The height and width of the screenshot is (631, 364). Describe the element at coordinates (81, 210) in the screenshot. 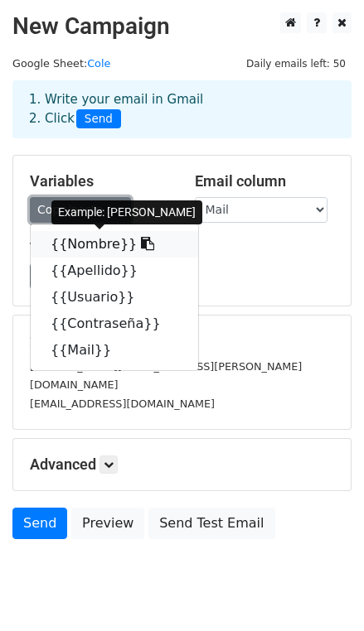

I see `a: Copy/paste...` at that location.